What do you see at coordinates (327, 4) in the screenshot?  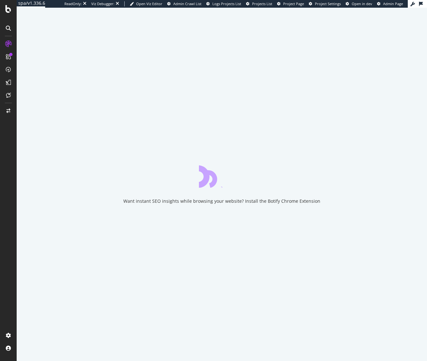 I see `span: Project Settings` at bounding box center [327, 4].